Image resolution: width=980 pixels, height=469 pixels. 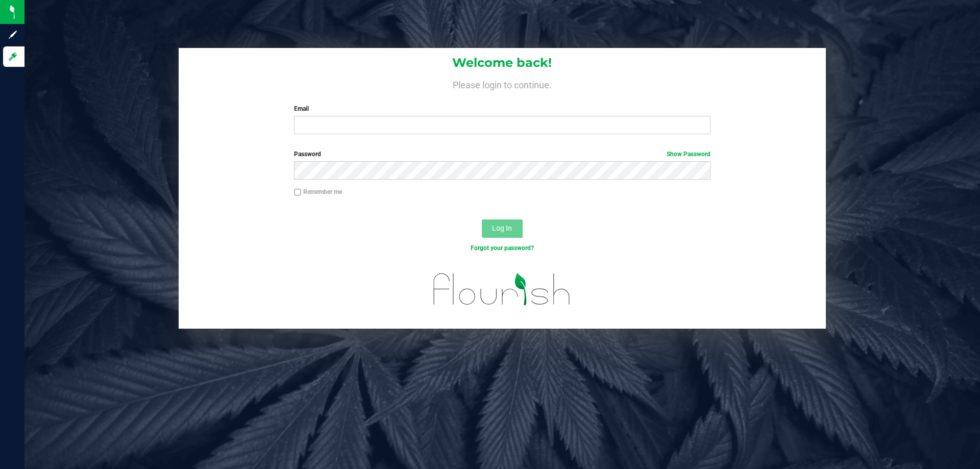 What do you see at coordinates (298, 192) in the screenshot?
I see `input: Remember me` at bounding box center [298, 192].